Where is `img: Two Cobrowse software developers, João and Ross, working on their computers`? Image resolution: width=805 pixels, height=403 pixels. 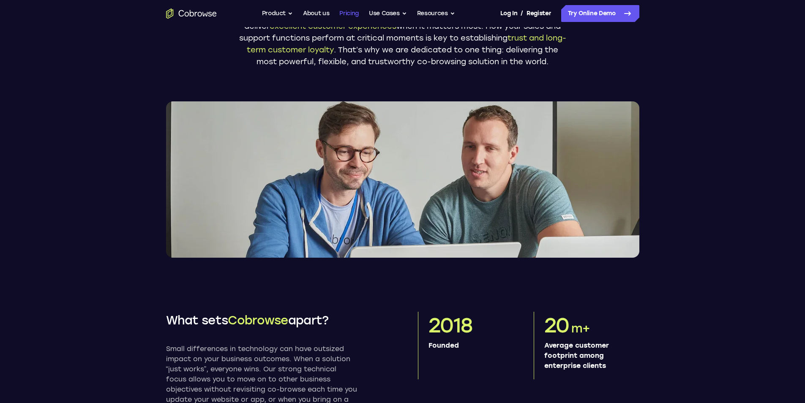 img: Two Cobrowse software developers, João and Ross, working on their computers is located at coordinates (403, 180).